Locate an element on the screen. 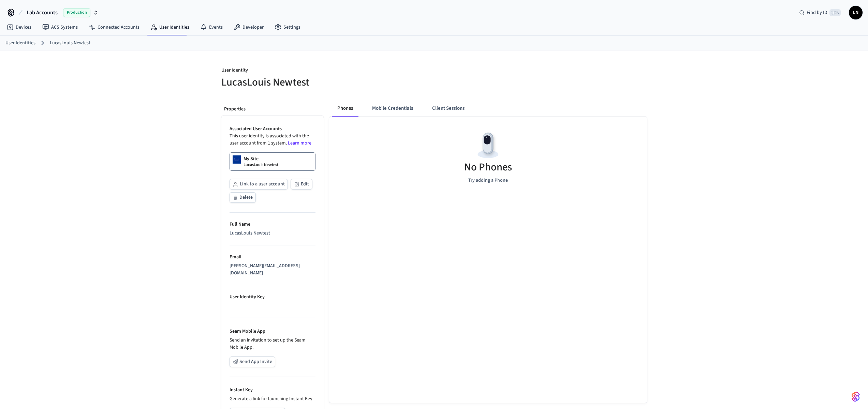 Image resolution: width=868 pixels, height=409 pixels. p: My Site is located at coordinates (251, 159).